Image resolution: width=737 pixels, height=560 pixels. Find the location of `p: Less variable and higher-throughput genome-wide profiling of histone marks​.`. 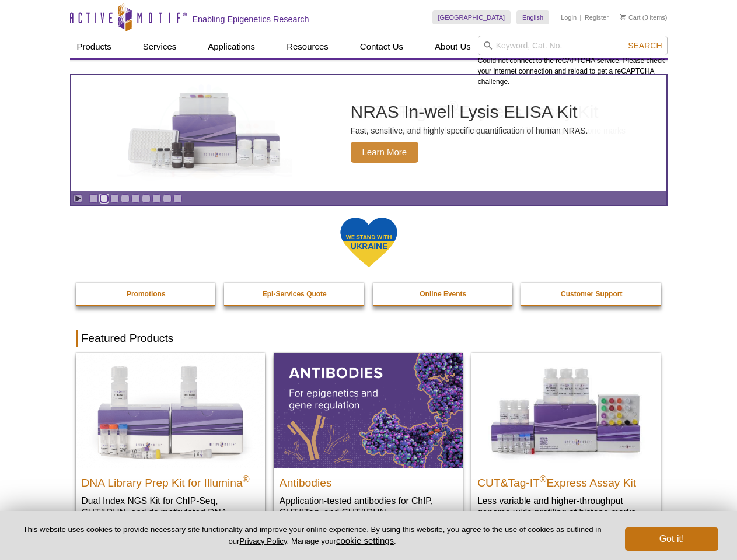

p: Less variable and higher-throughput genome-wide profiling of histone marks​. is located at coordinates (567, 507).